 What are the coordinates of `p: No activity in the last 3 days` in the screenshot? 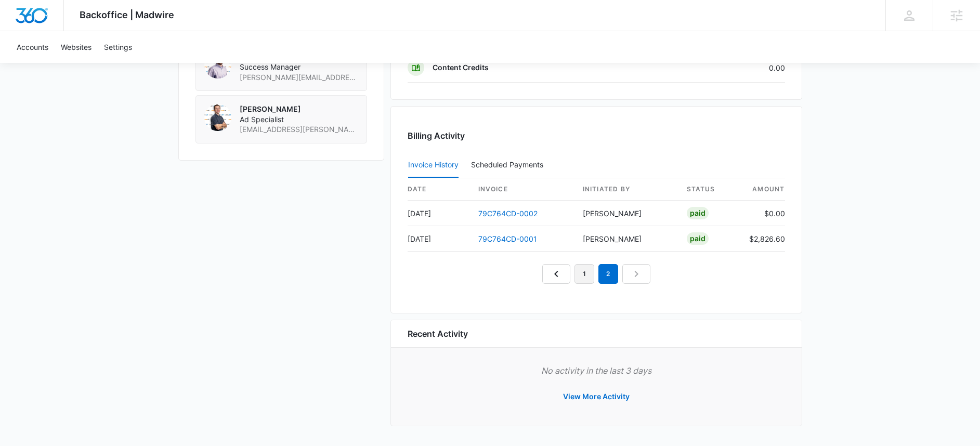 It's located at (596, 370).